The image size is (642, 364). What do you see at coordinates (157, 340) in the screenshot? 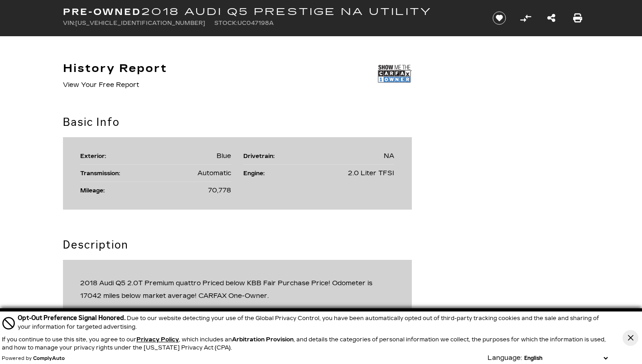
I see `u: Privacy Policy` at bounding box center [157, 340].